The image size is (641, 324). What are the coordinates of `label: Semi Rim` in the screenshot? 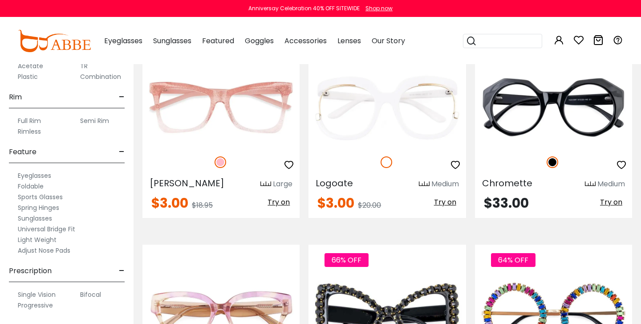 It's located at (94, 121).